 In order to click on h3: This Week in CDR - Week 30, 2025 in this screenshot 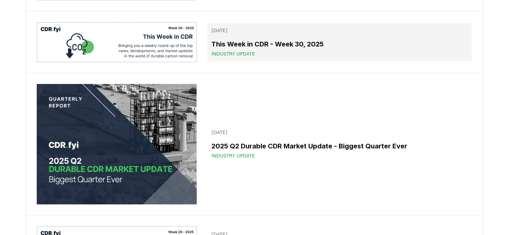, I will do `click(339, 44)`.